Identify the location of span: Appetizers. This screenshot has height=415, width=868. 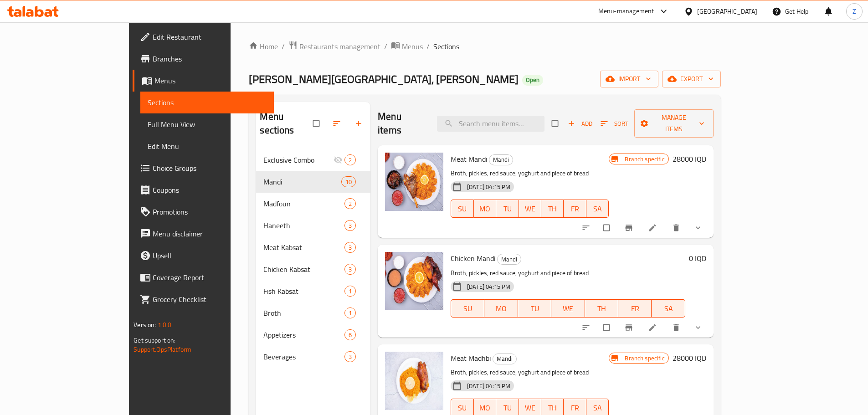
(304, 335).